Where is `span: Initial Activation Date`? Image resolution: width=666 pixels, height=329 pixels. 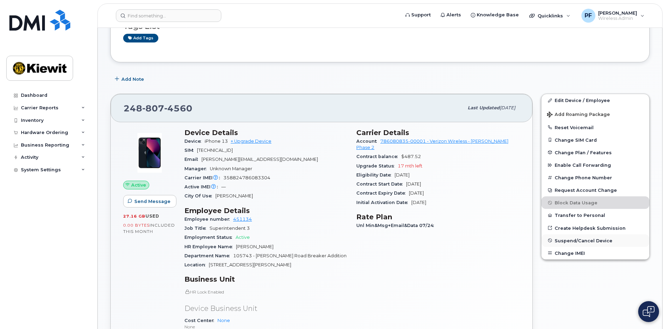 span: Initial Activation Date is located at coordinates (384, 202).